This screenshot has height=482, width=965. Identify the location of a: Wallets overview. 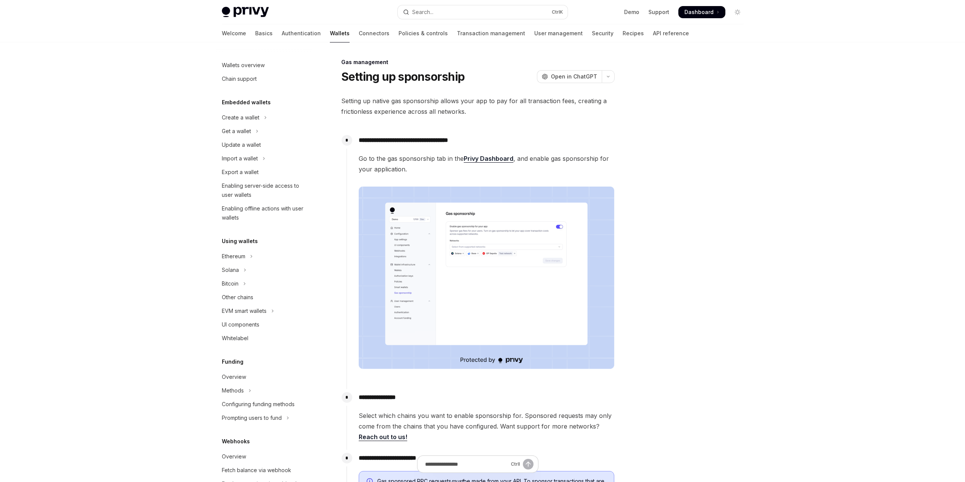
(264, 65).